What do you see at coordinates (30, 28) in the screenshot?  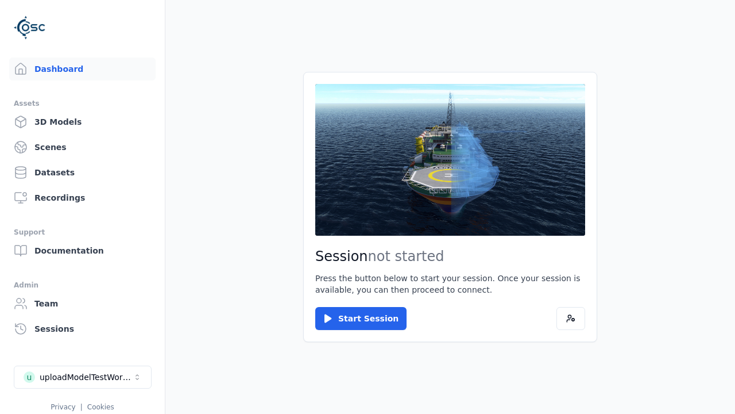 I see `img: Logo` at bounding box center [30, 28].